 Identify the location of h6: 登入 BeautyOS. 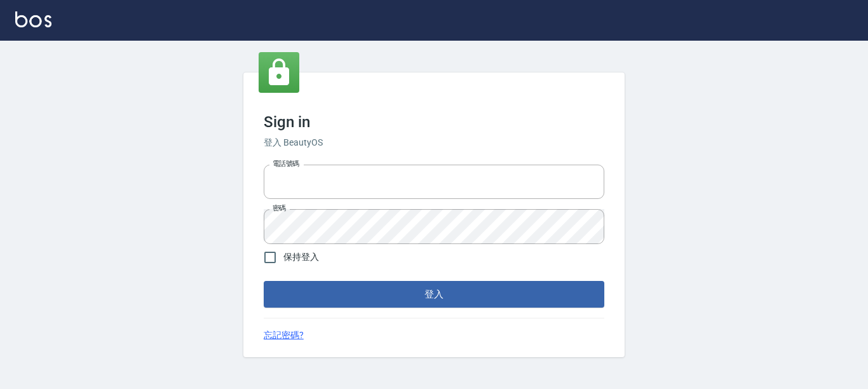
(434, 142).